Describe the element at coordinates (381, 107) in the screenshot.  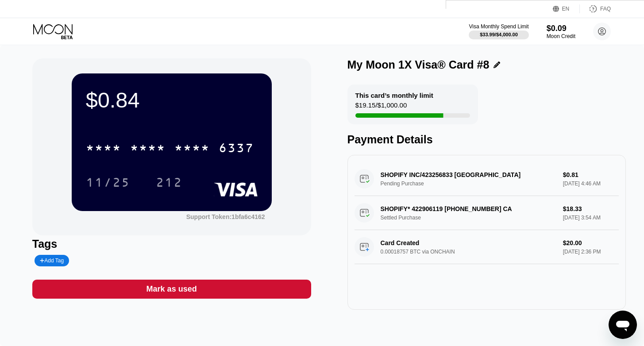
I see `div: $19.15 / $1,000.00` at that location.